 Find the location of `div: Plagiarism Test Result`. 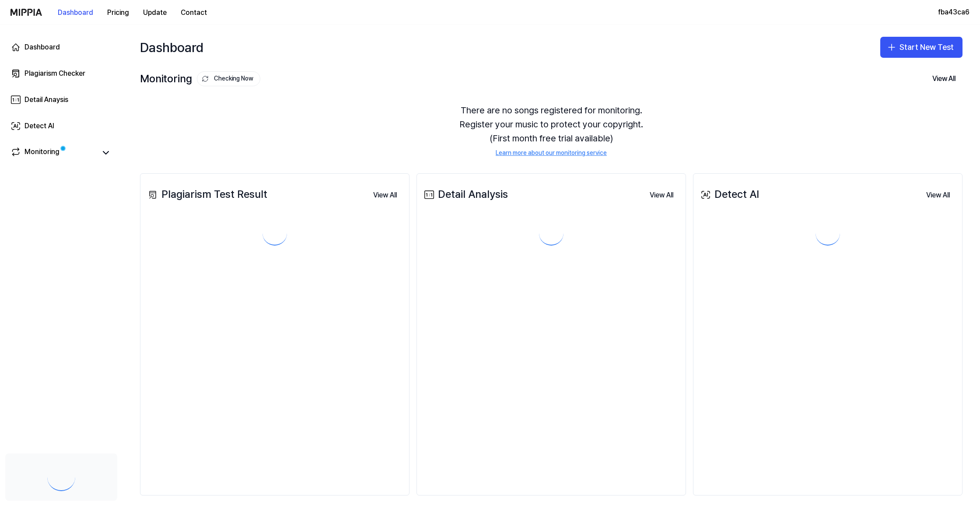

div: Plagiarism Test Result is located at coordinates (207, 194).